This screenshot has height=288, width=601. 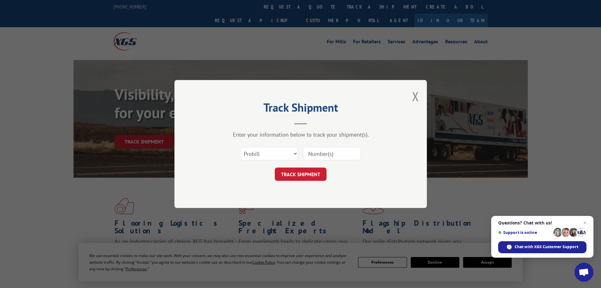 What do you see at coordinates (584, 272) in the screenshot?
I see `div: Open chat` at bounding box center [584, 272].